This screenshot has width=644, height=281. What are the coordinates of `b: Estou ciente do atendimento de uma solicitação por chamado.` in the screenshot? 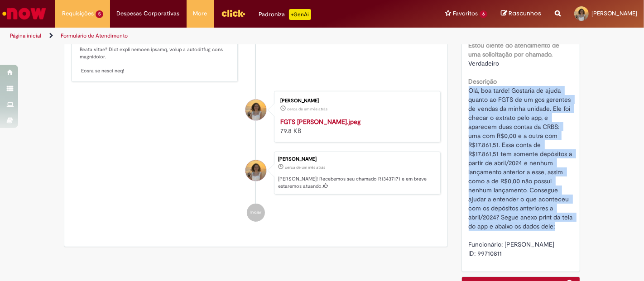 It's located at (514, 50).